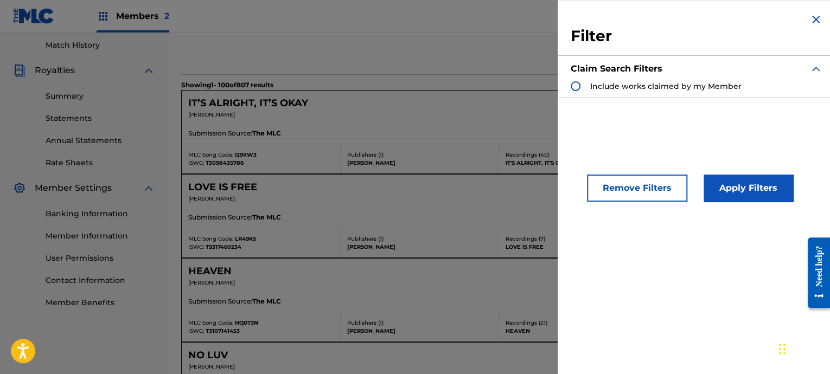 This screenshot has width=830, height=374. What do you see at coordinates (578, 239) in the screenshot?
I see `p: Recordings ( 7 )` at bounding box center [578, 239].